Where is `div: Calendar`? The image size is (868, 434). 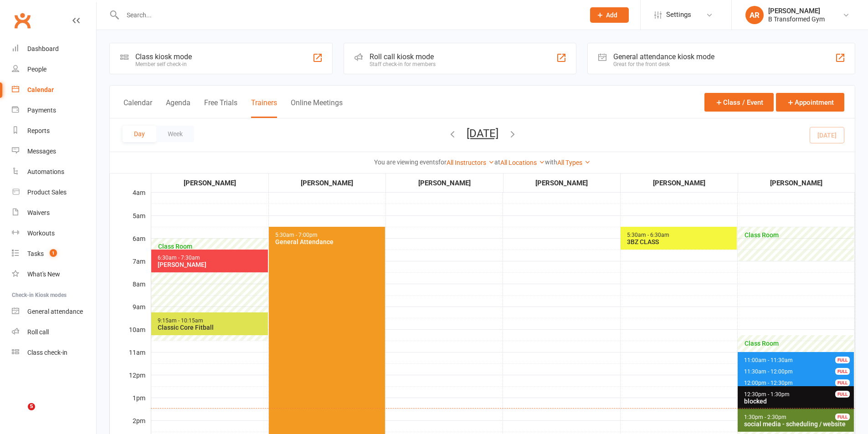
div: Calendar is located at coordinates (41, 90).